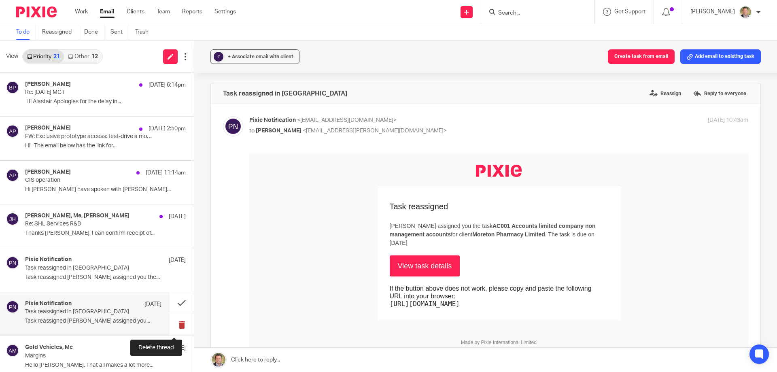 The height and width of the screenshot is (372, 777). Describe the element at coordinates (136, 12) in the screenshot. I see `a: Clients` at that location.